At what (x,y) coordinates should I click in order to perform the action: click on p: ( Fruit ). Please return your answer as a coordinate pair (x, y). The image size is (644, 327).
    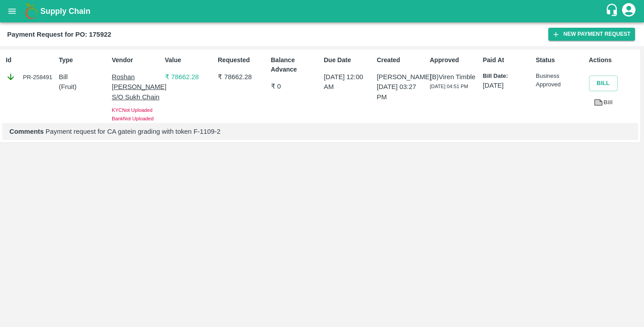
    Looking at the image, I should click on (84, 87).